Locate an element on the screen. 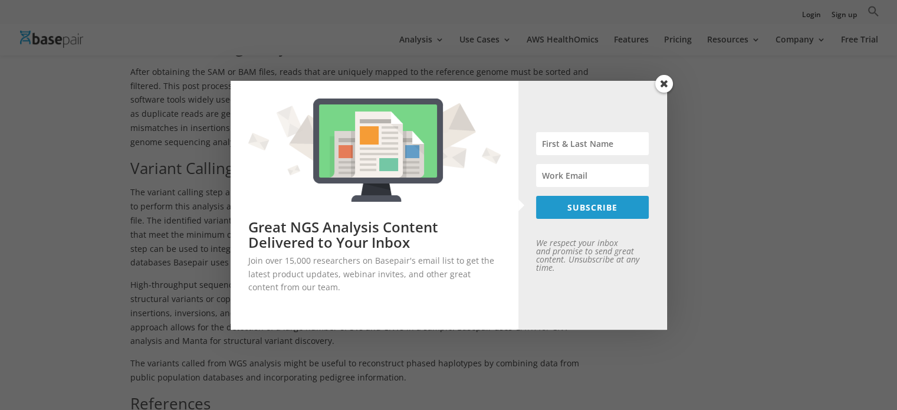 The height and width of the screenshot is (410, 897). span: SUBSCRIBE is located at coordinates (592, 207).